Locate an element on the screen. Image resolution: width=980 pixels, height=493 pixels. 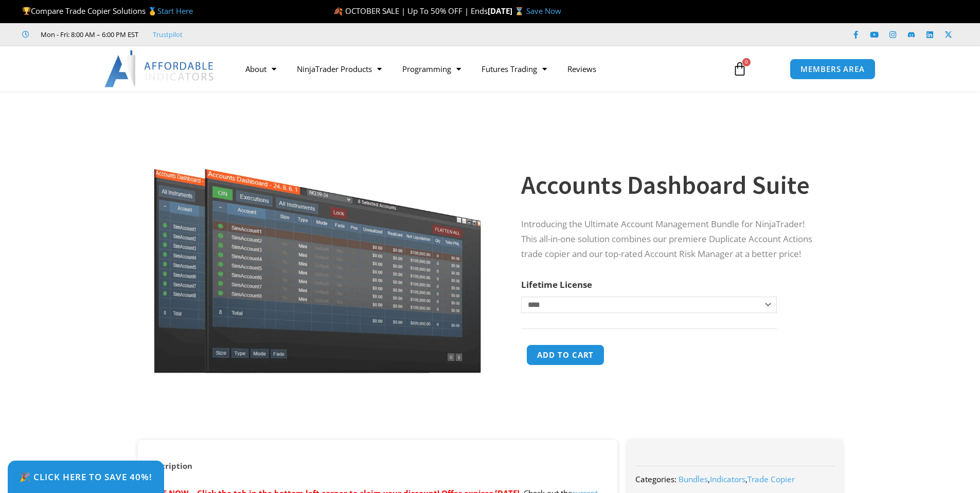
a: 🎉 Click Here to save 40%! is located at coordinates (86, 477).